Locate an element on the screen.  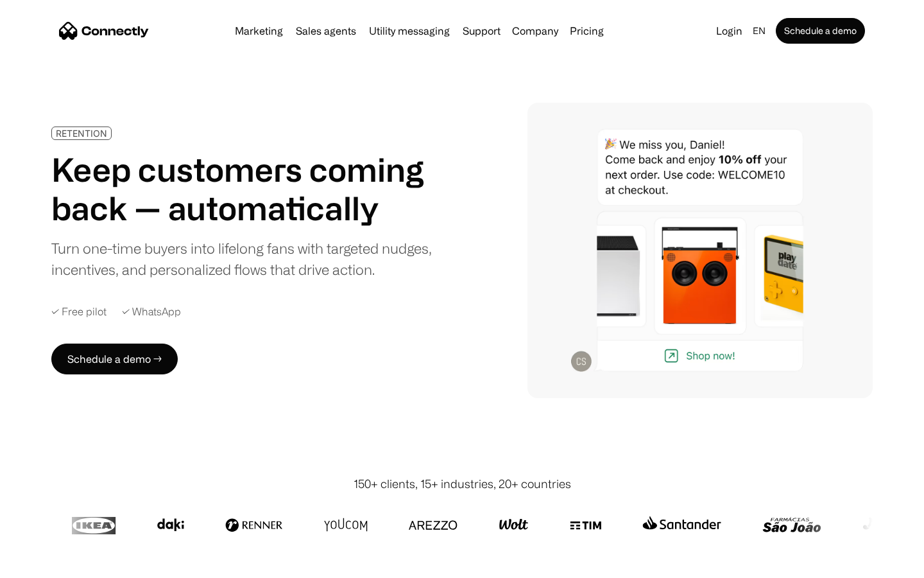
a: Login is located at coordinates (729, 31).